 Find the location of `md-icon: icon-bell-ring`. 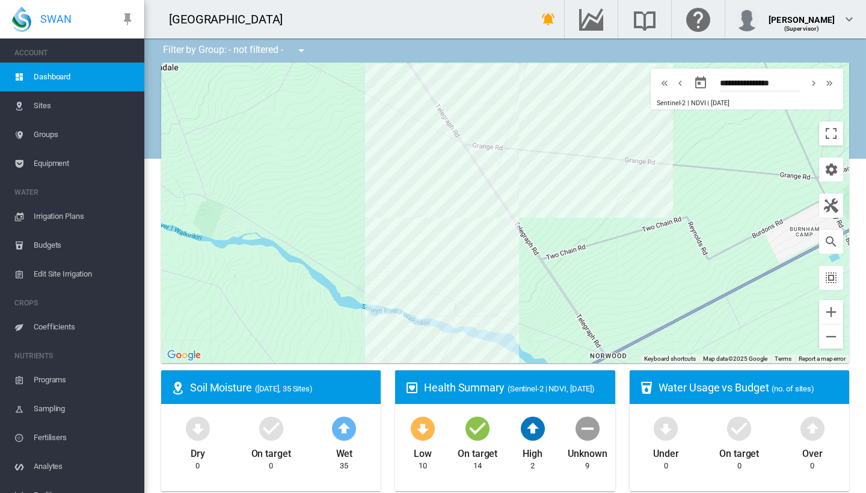

md-icon: icon-bell-ring is located at coordinates (549, 19).